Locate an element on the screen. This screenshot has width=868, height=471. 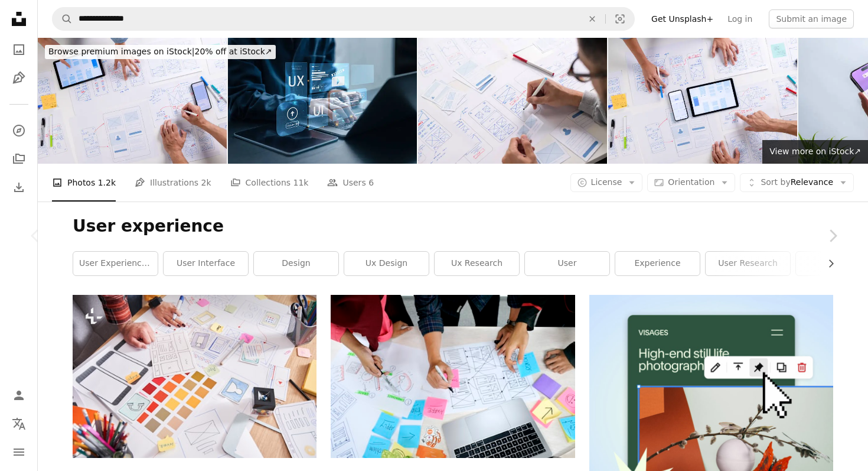
form: Find visuals sitewide is located at coordinates (343, 19).